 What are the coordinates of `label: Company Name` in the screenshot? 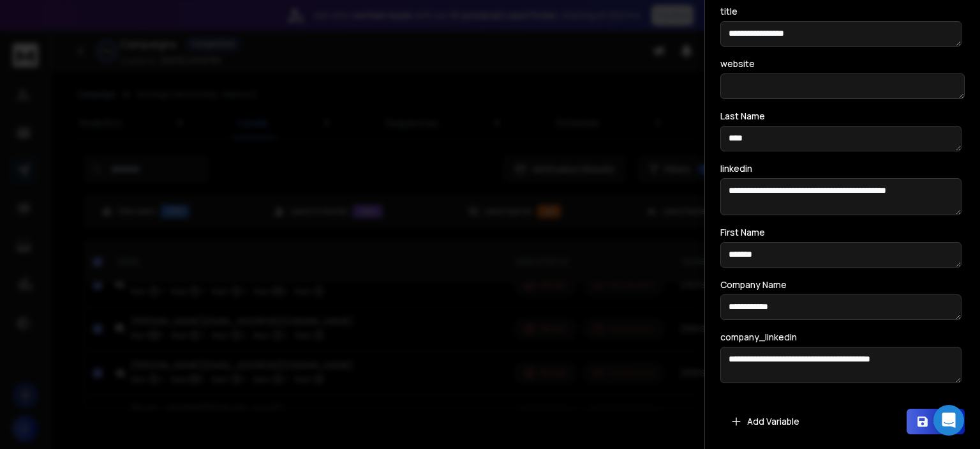 It's located at (754, 285).